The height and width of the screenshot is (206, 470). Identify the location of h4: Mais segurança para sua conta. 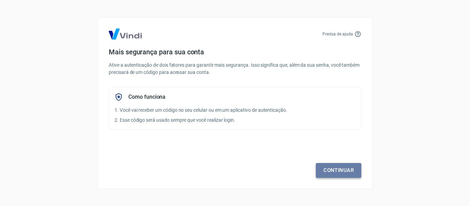
(235, 52).